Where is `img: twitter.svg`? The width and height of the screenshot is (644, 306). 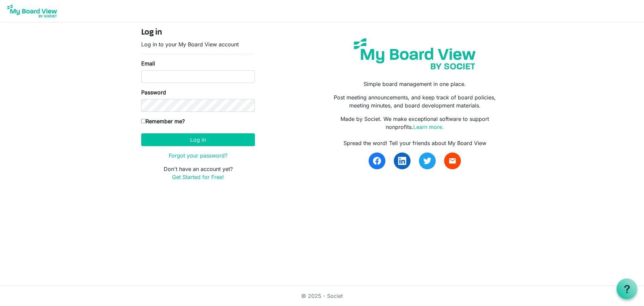
img: twitter.svg is located at coordinates (428, 161).